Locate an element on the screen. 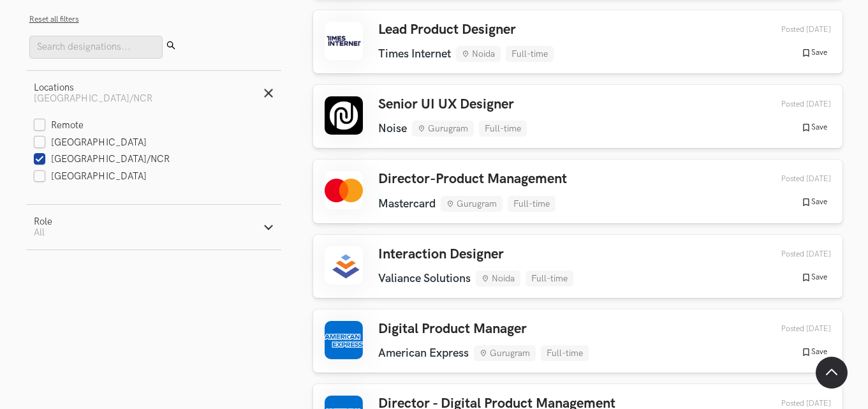 The width and height of the screenshot is (868, 409). li: Noise is located at coordinates (392, 128).